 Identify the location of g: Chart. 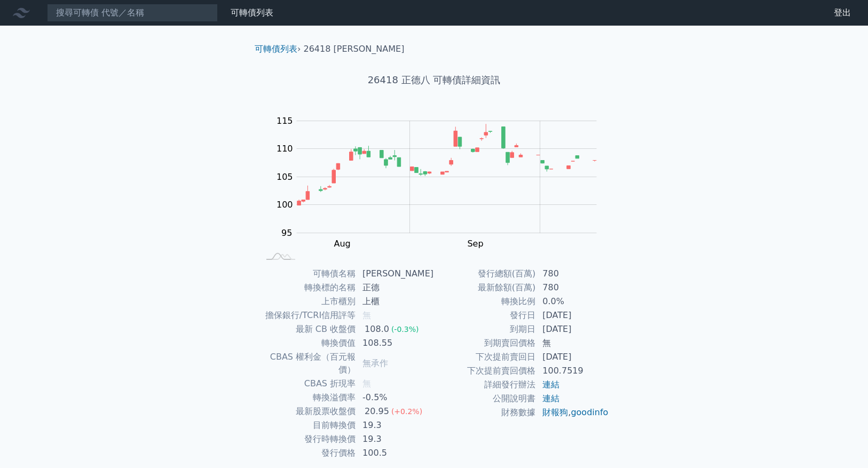
(442, 182).